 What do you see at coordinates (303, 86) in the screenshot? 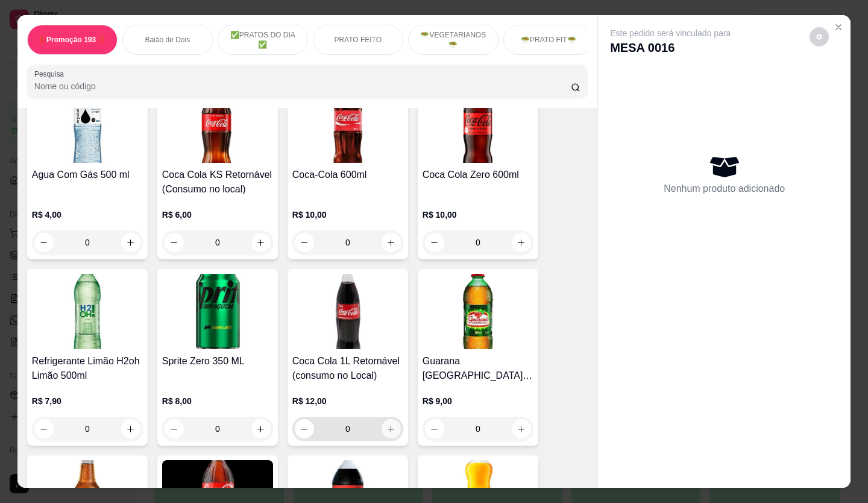
I see `input: Pesquisa` at bounding box center [303, 86].